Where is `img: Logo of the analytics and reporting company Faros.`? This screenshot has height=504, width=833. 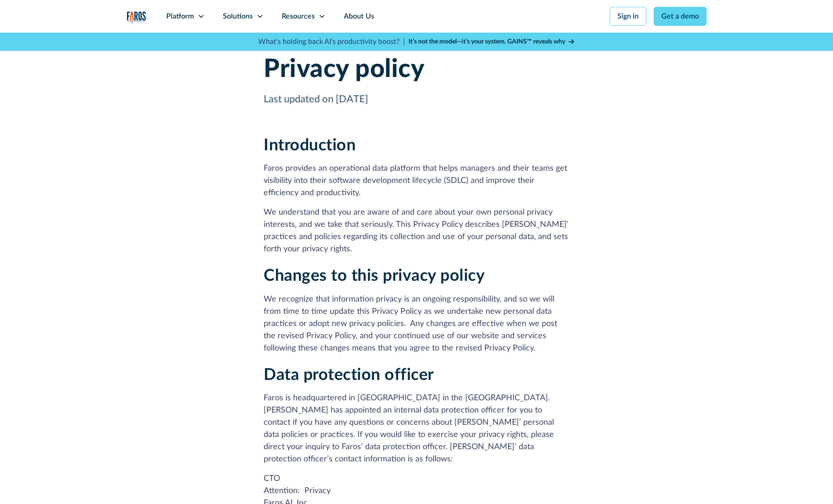 img: Logo of the analytics and reporting company Faros. is located at coordinates (137, 18).